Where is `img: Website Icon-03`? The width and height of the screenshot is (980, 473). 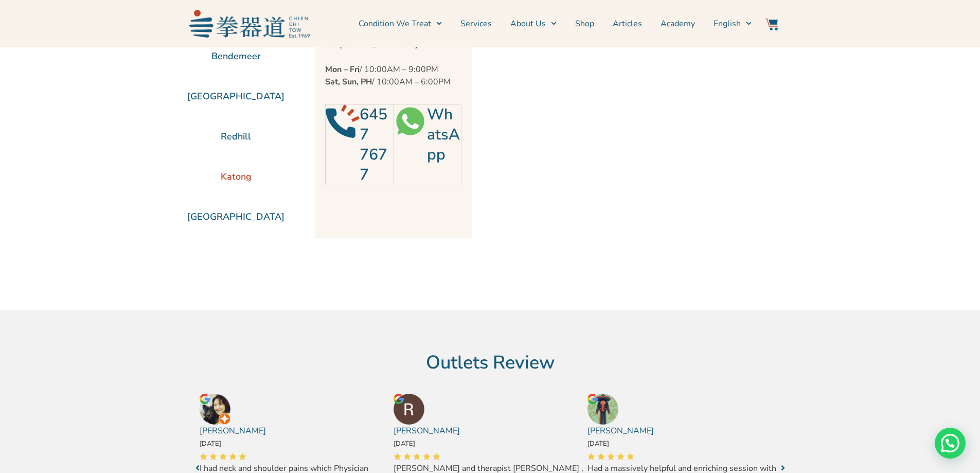
img: Website Icon-03 is located at coordinates (772, 24).